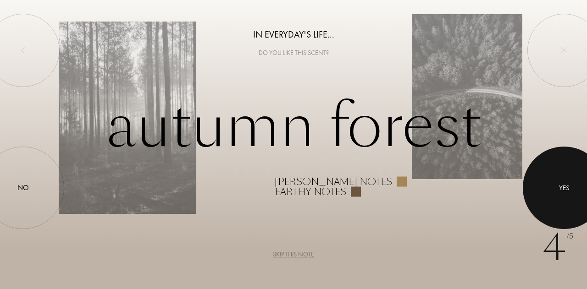 This screenshot has width=587, height=289. What do you see at coordinates (569, 237) in the screenshot?
I see `span: /5` at bounding box center [569, 237].